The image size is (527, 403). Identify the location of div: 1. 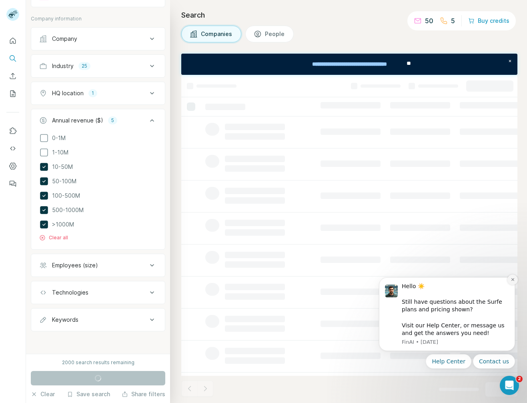
(93, 93).